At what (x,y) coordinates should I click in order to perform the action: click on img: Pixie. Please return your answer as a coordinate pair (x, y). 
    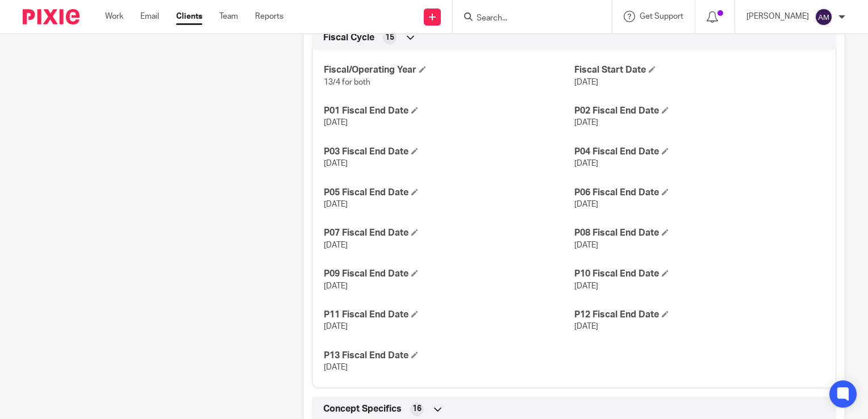
    Looking at the image, I should click on (51, 16).